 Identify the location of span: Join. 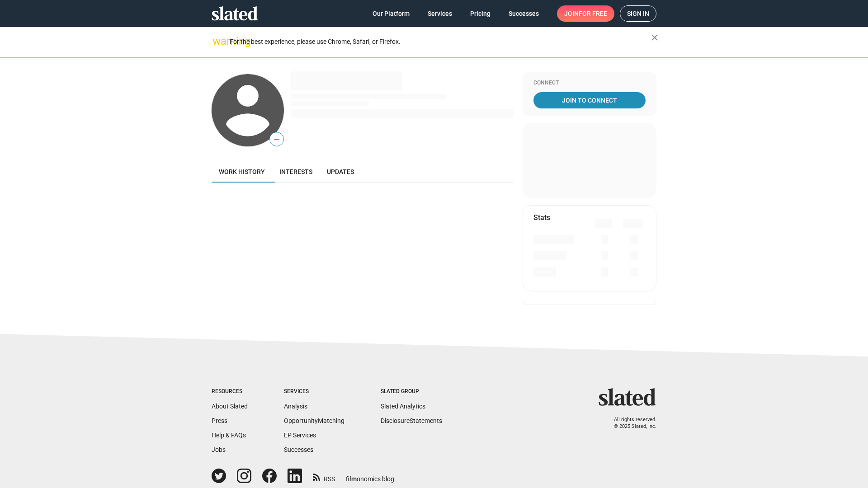
(585, 14).